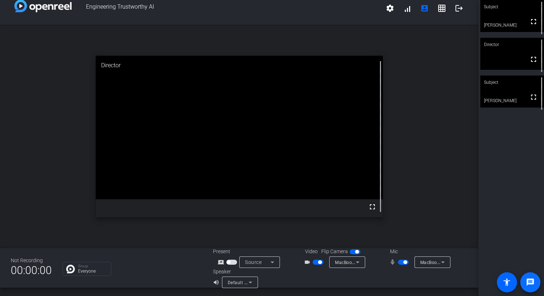  I want to click on div: Not Recording, so click(31, 260).